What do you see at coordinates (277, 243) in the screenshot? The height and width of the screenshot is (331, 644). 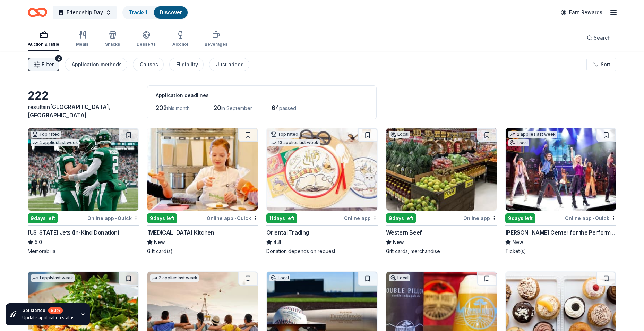 I see `span: 4.8` at bounding box center [277, 243].